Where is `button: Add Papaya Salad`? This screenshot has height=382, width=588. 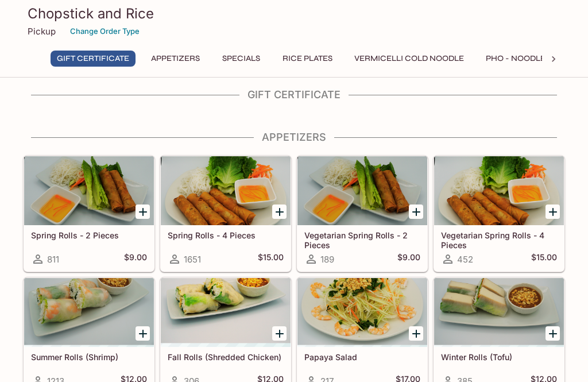
button: Add Papaya Salad is located at coordinates (416, 333).